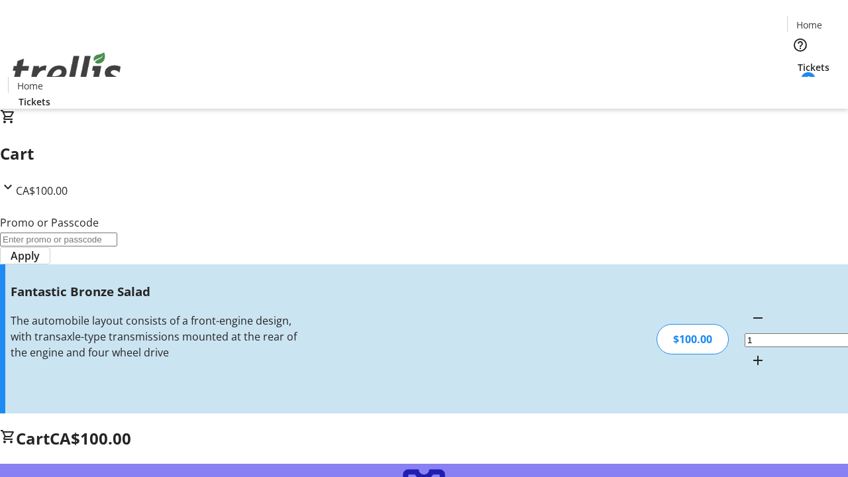  I want to click on button: Decrement by one, so click(757, 318).